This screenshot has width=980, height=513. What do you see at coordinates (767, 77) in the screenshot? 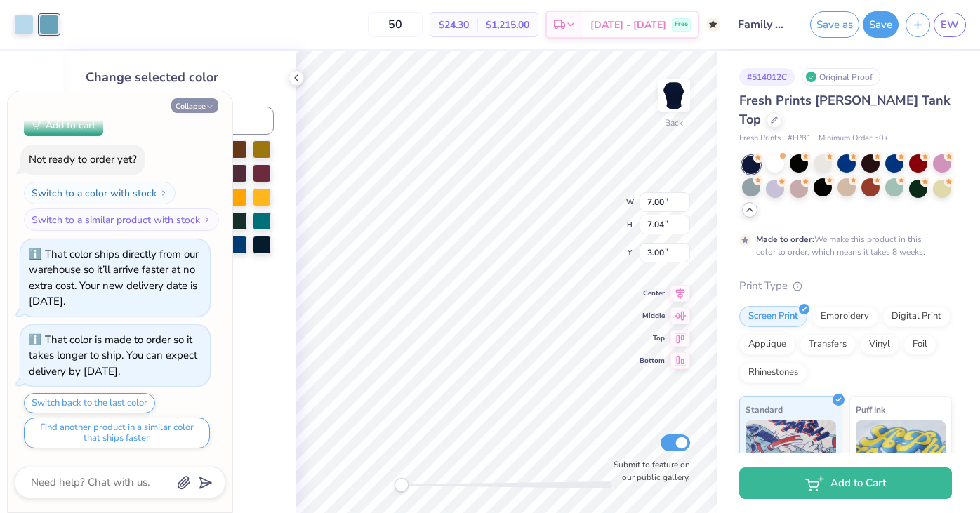
I see `div: # 514012C` at bounding box center [767, 77].